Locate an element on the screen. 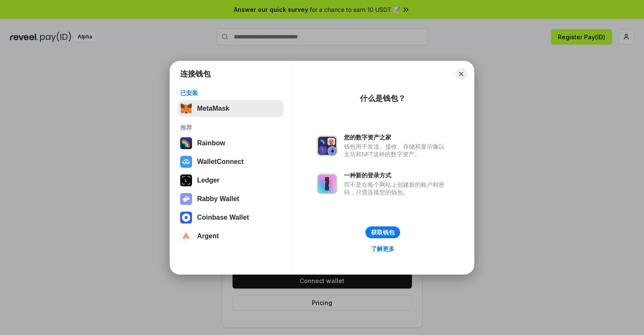  div: Rainbow is located at coordinates (211, 143).